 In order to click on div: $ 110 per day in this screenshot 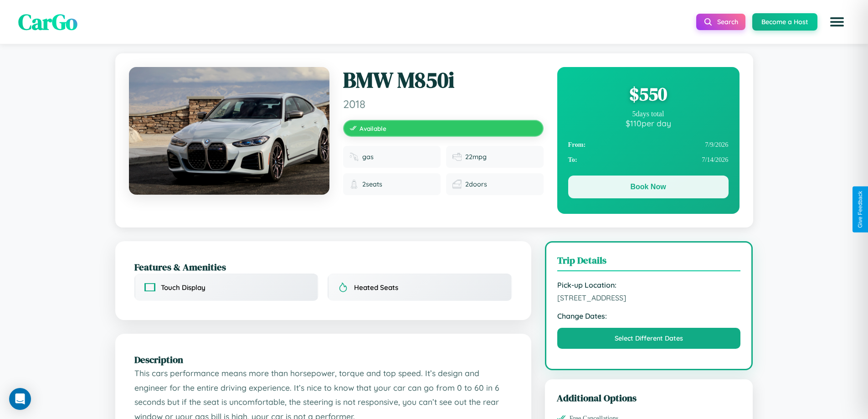, I will do `click(648, 123)`.